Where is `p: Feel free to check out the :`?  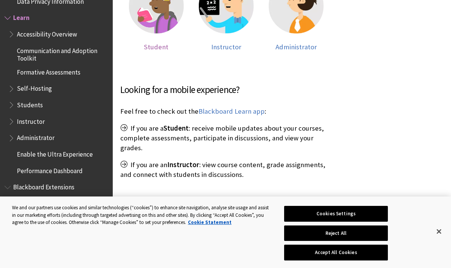
p: Feel free to check out the : is located at coordinates (226, 111).